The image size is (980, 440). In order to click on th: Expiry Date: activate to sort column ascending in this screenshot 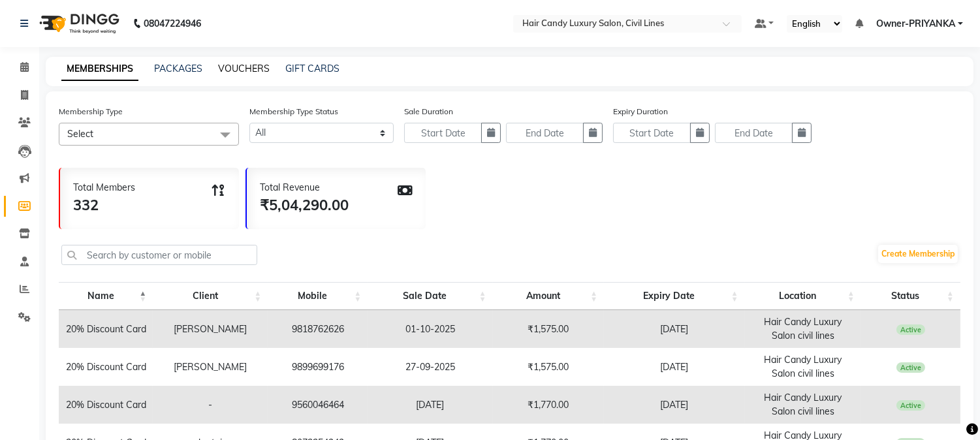, I will do `click(674, 296)`.